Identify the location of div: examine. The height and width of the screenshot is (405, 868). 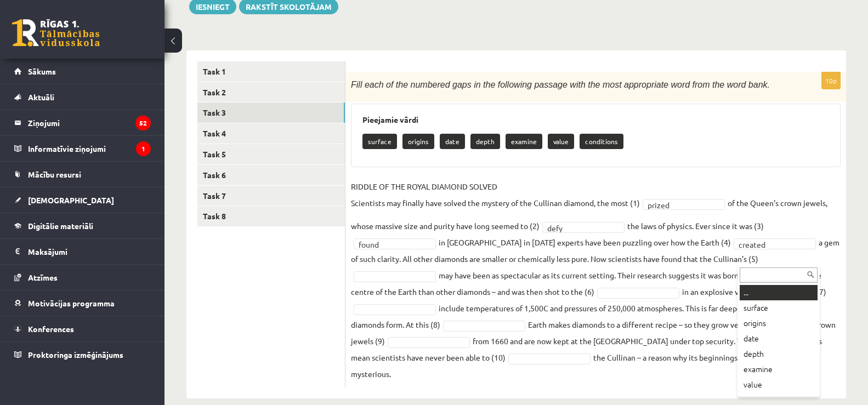
(779, 369).